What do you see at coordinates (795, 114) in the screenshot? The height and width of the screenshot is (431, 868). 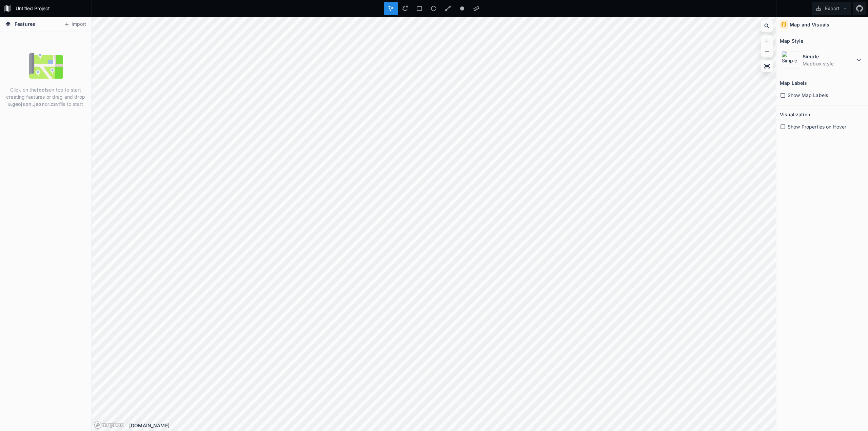 I see `h2: Visualization` at bounding box center [795, 114].